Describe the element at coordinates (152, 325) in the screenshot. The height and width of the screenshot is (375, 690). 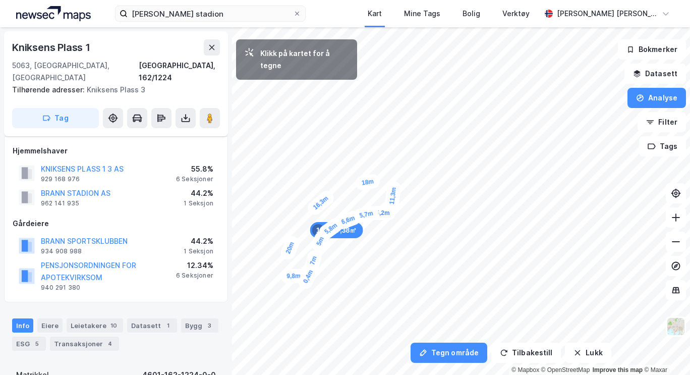
I see `div: Datasett` at that location.